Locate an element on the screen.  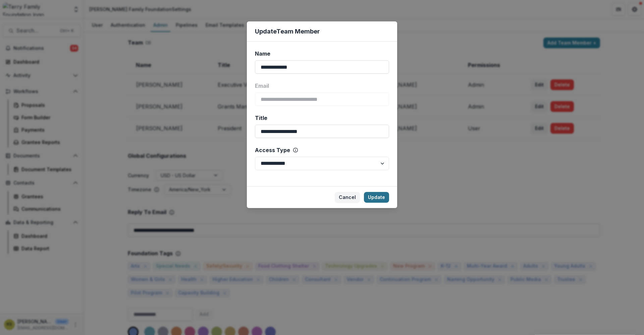
span: Access Type is located at coordinates (272, 150).